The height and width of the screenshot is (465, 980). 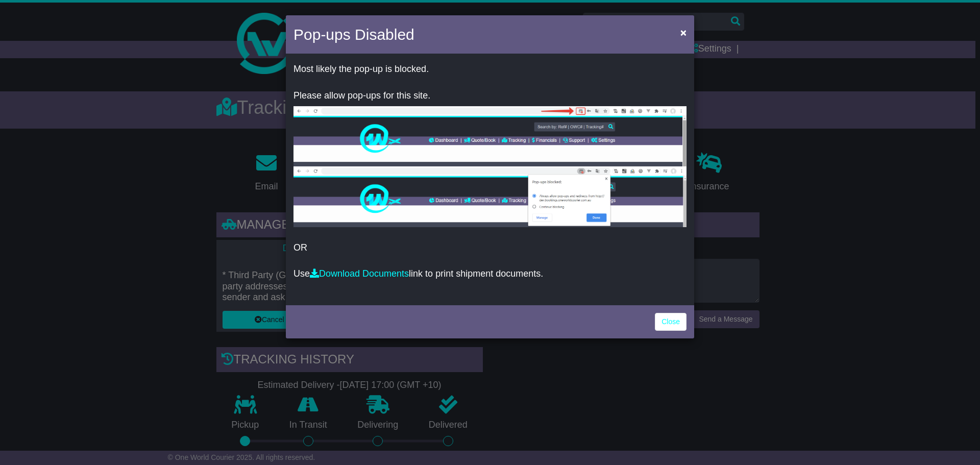 What do you see at coordinates (354, 34) in the screenshot?
I see `h4: Pop-ups Disabled` at bounding box center [354, 34].